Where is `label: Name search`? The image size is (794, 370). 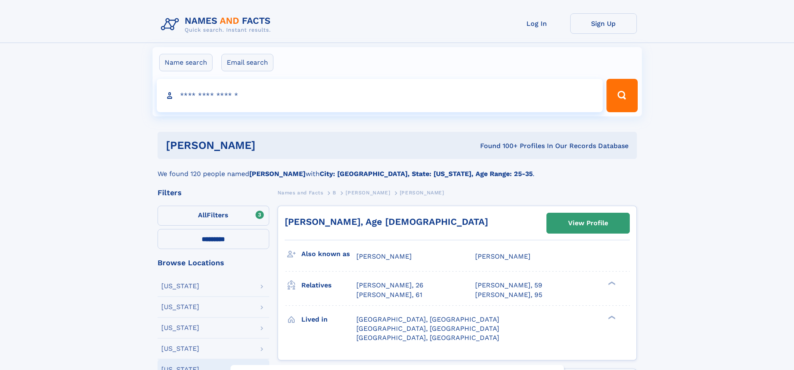
label: Name search is located at coordinates (186, 63).